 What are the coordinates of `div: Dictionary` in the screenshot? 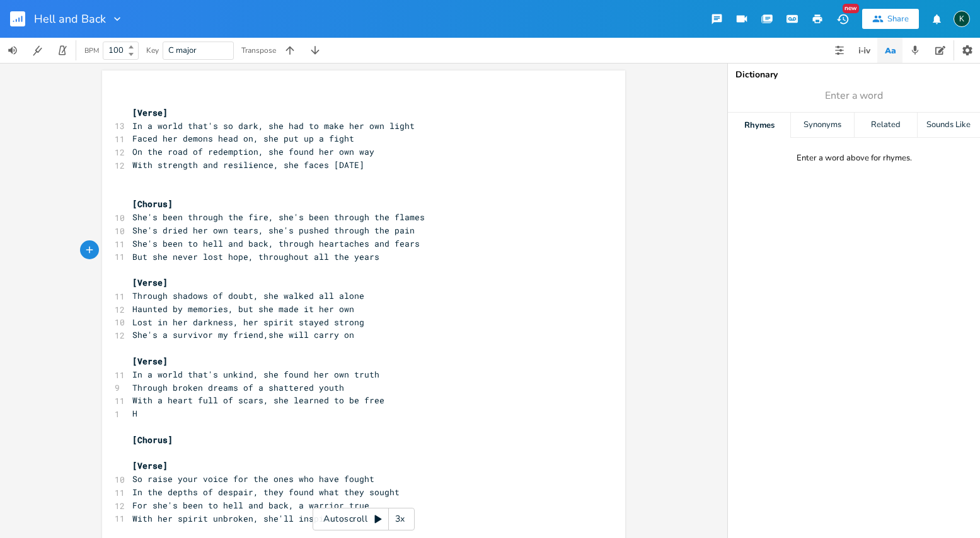 It's located at (854, 75).